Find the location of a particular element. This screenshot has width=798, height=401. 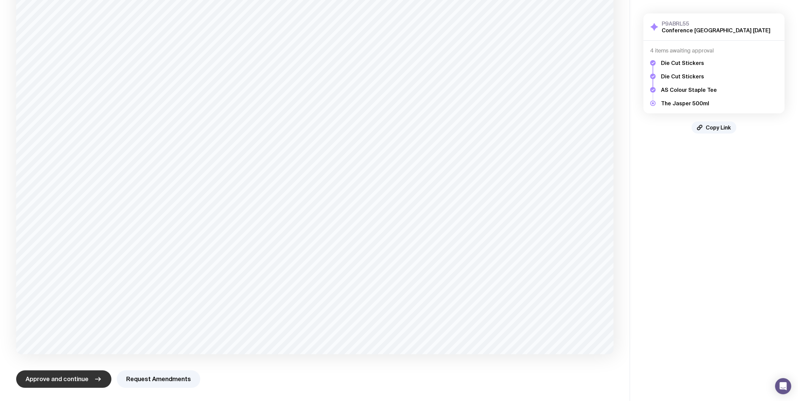

div: Open Intercom Messenger is located at coordinates (783, 386).